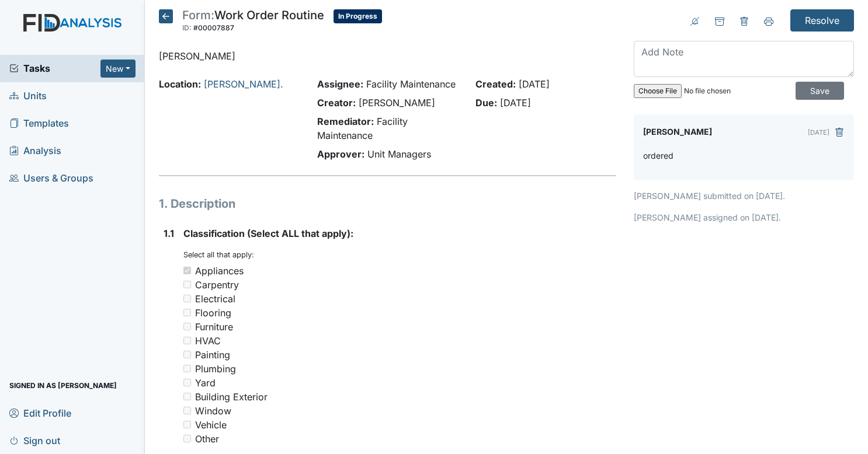  Describe the element at coordinates (268, 234) in the screenshot. I see `span: Classification (Select ALL that apply):` at that location.